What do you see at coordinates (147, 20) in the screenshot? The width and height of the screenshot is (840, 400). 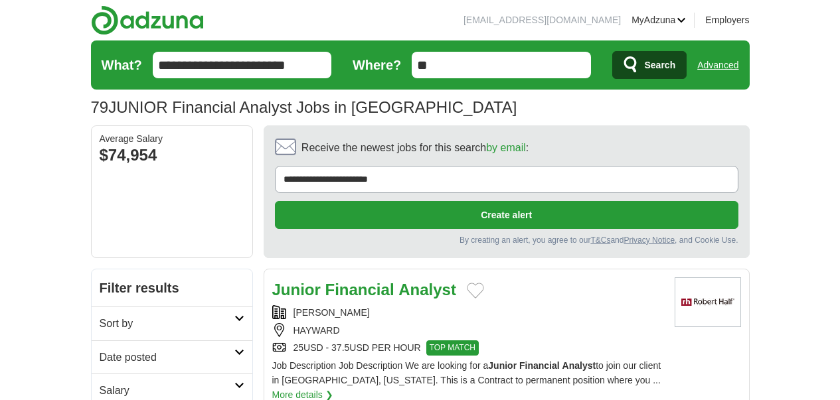 I see `img: Adzuna logo` at bounding box center [147, 20].